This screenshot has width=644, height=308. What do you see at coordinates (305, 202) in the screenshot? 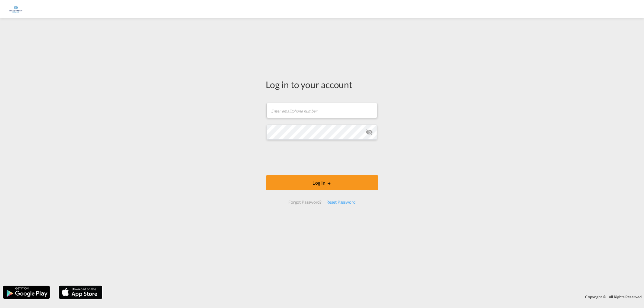
I see `div: Forgot Password?` at bounding box center [305, 202].